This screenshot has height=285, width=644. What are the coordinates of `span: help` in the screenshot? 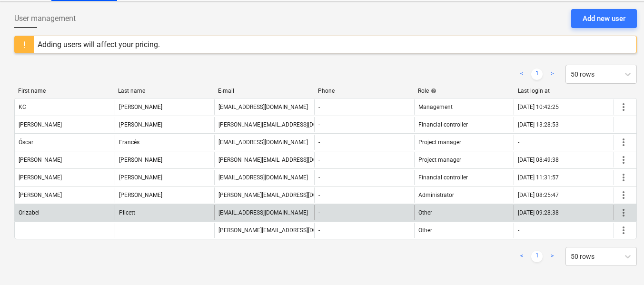 It's located at (433, 91).